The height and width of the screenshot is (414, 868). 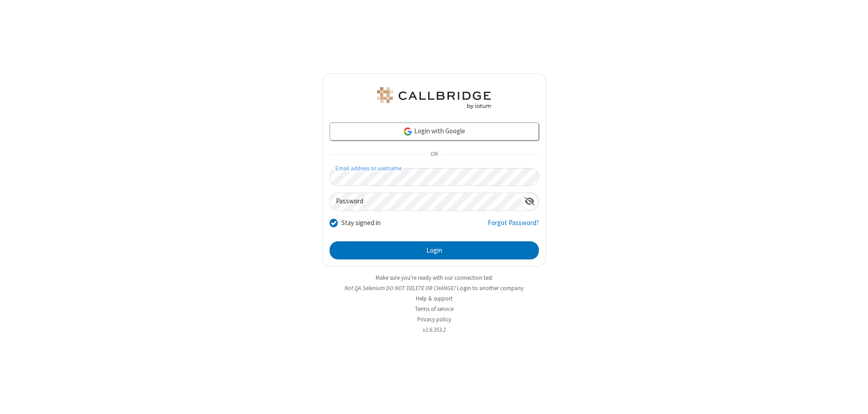 What do you see at coordinates (434, 250) in the screenshot?
I see `button: Login` at bounding box center [434, 250].